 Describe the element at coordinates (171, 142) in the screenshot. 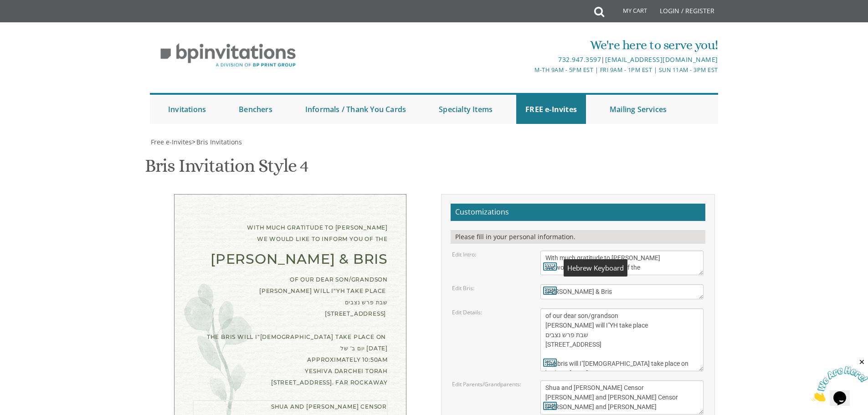

I see `a: Free e-Invites` at that location.